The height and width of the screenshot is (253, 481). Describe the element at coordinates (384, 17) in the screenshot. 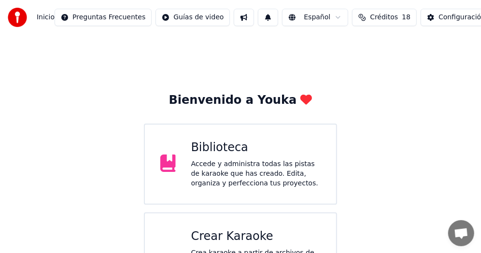

I see `span: Créditos` at that location.